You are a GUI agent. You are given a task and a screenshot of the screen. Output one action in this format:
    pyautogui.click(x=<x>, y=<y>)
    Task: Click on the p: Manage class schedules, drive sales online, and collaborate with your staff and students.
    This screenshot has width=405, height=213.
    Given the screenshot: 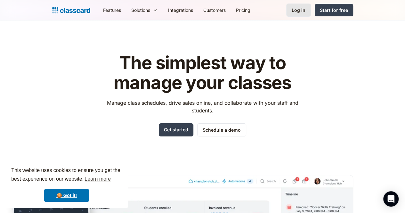 What is the action you would take?
    pyautogui.click(x=202, y=107)
    